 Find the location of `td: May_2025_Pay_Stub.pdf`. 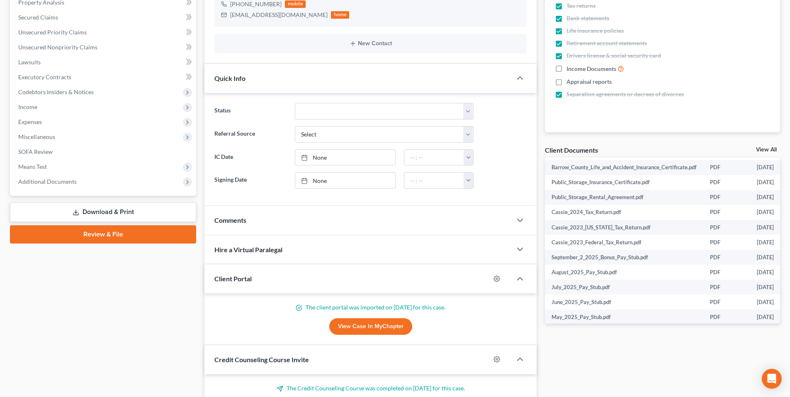

td: May_2025_Pay_Stub.pdf is located at coordinates (624, 317).